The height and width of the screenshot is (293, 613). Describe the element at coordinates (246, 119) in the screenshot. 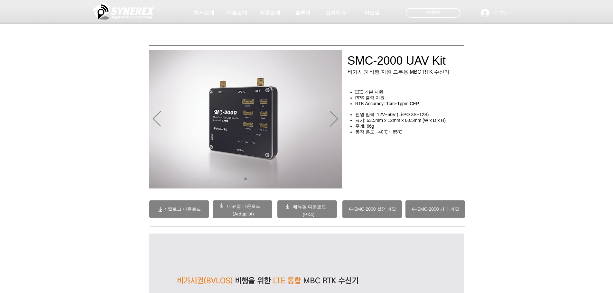

I see `img: SMC2000.jpg` at that location.